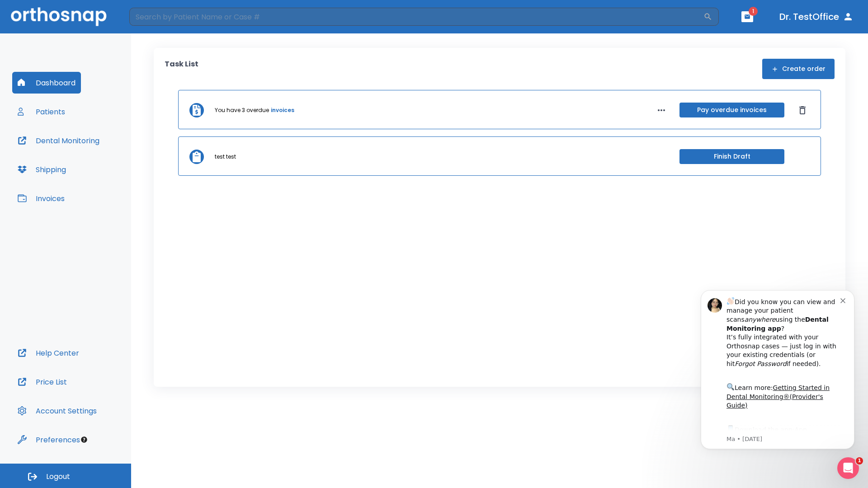  I want to click on div: message notification from Ma, 2w ago. 👋🏻 Did you know you can view and manage your patient scans ..., so click(90, 93).